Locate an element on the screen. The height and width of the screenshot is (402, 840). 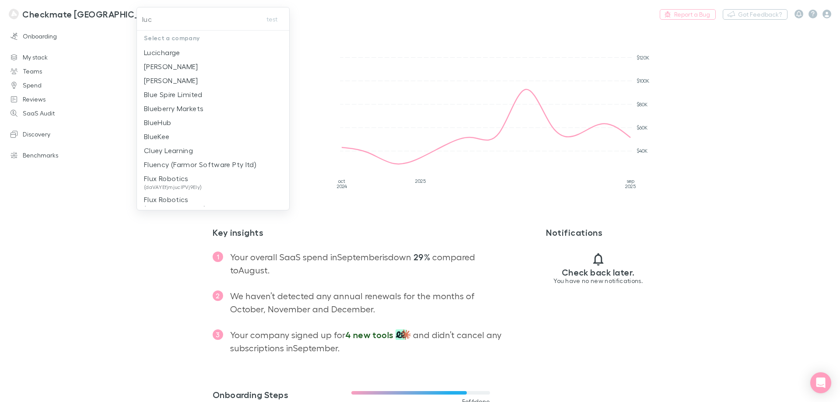
p: BlueHub is located at coordinates (158, 123).